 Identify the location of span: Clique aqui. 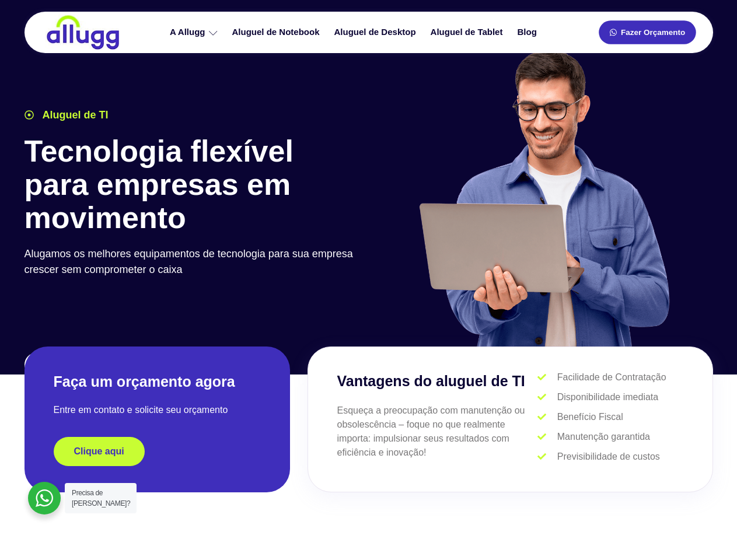
(99, 452).